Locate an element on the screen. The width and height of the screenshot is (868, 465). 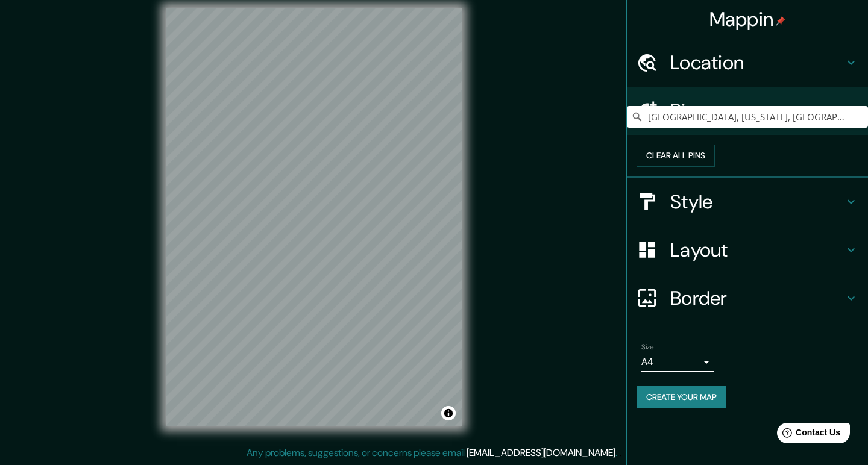
img: pin-icon.png is located at coordinates (780, 21).